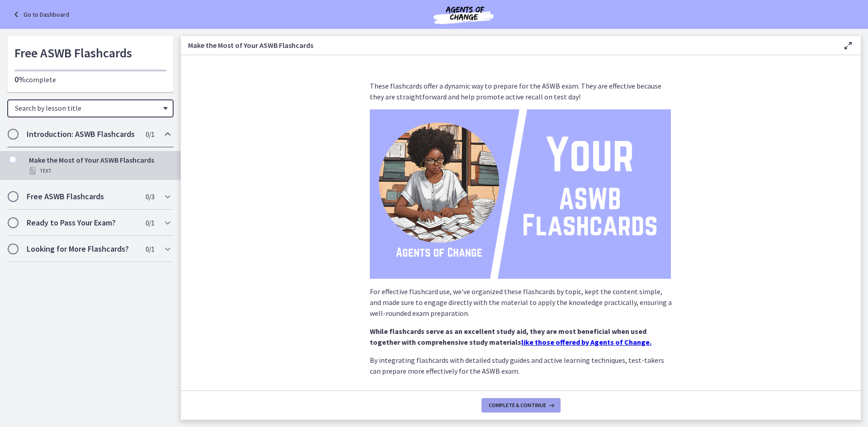 This screenshot has width=868, height=427. What do you see at coordinates (90, 108) in the screenshot?
I see `div: Search by lesson title` at bounding box center [90, 108].